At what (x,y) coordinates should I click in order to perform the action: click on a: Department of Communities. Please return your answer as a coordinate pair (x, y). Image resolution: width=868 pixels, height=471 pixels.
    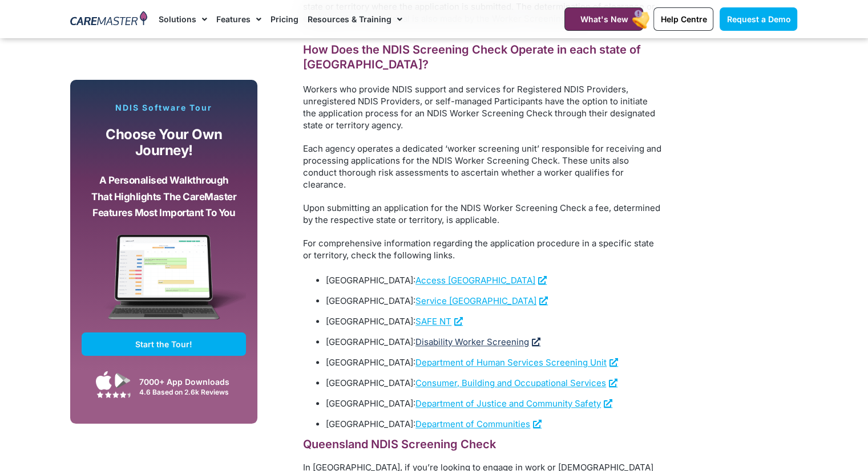
    Looking at the image, I should click on (479, 424).